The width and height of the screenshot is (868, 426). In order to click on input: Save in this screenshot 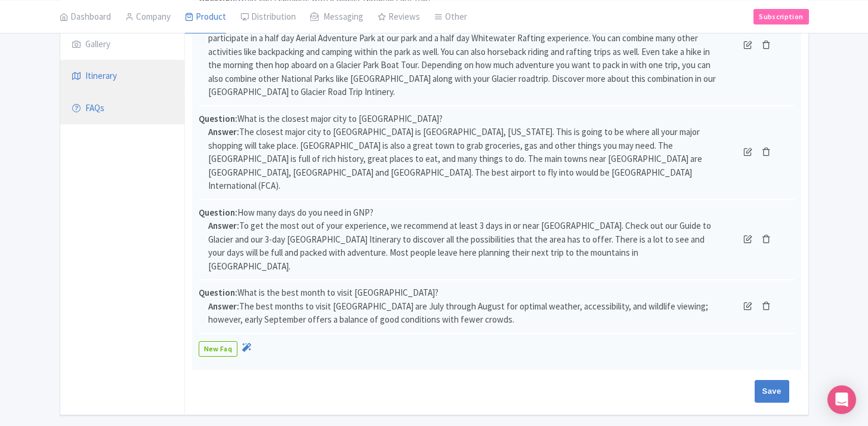, I will do `click(772, 391)`.